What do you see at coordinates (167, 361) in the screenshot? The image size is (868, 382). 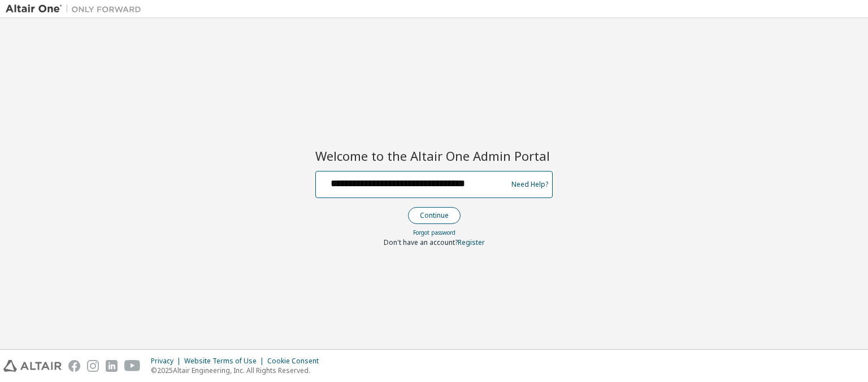 I see `div: Privacy` at bounding box center [167, 361].